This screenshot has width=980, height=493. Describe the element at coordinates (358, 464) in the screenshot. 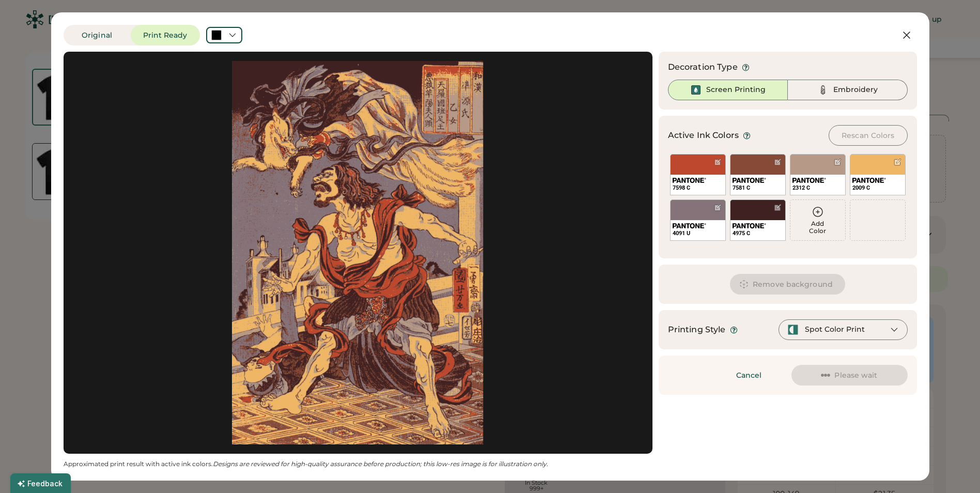

I see `div: Approximated print result with active ink colors.` at that location.